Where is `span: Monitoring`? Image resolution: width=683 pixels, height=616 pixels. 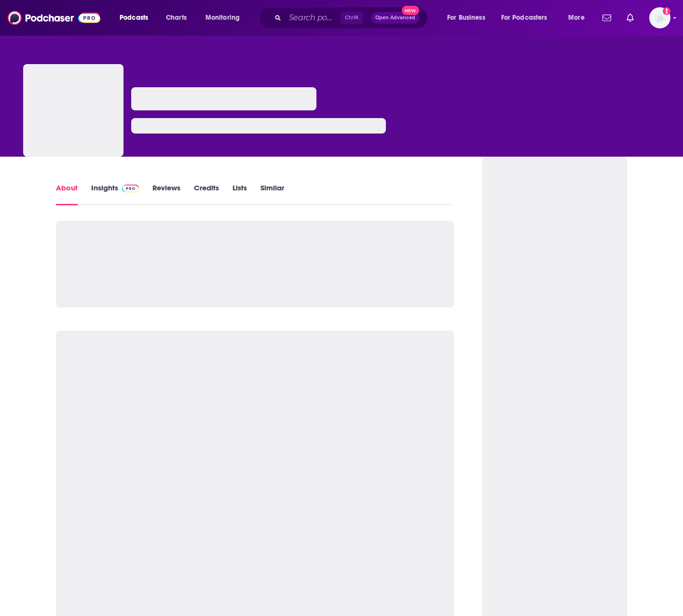
span: Monitoring is located at coordinates (223, 18).